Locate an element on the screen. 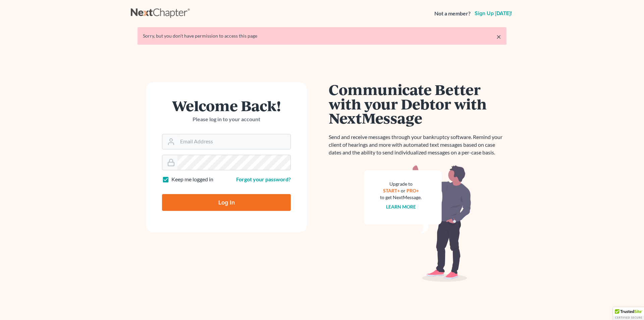  div: Sorry, but you don't have permission to access this page is located at coordinates (322, 36).